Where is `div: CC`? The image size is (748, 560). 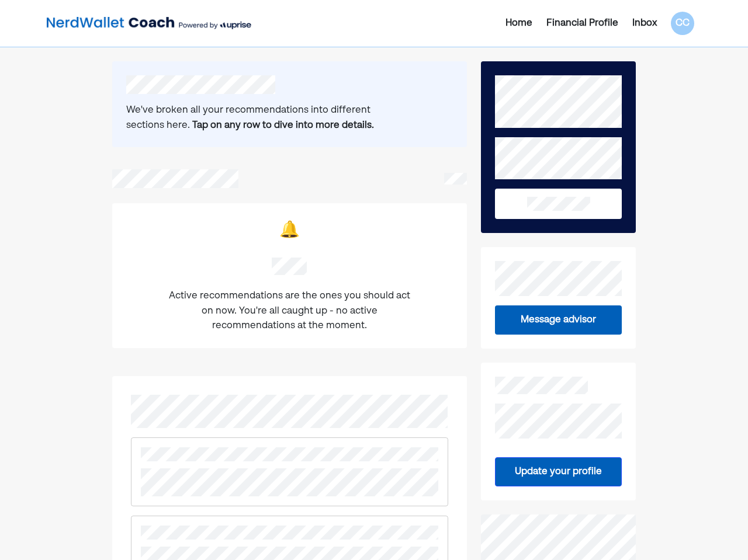
div: CC is located at coordinates (682, 24).